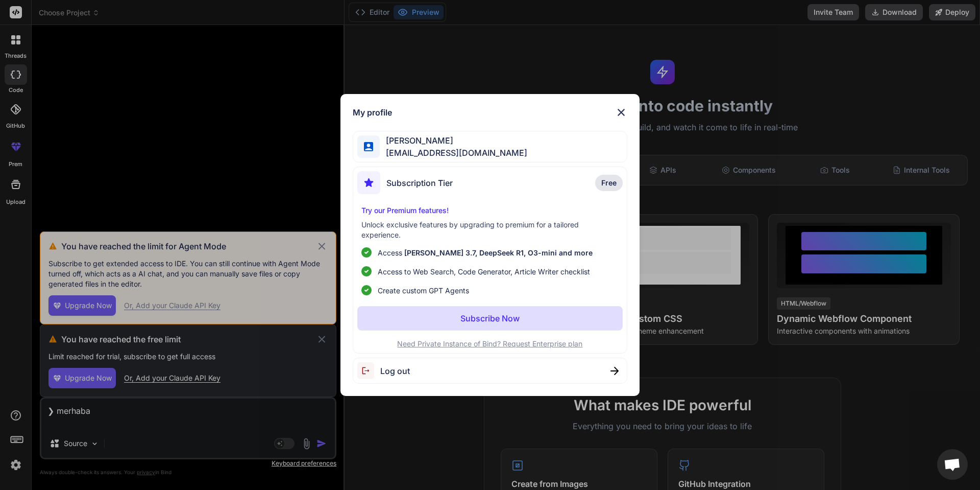 This screenshot has height=490, width=980. Describe the element at coordinates (490, 318) in the screenshot. I see `button: Subscribe Now` at that location.